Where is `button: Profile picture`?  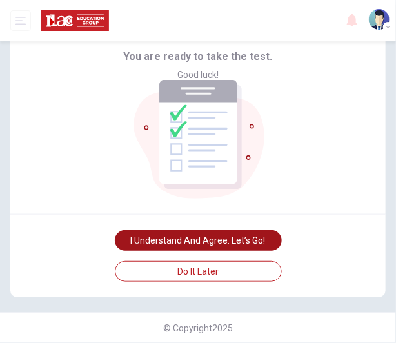
button: Profile picture is located at coordinates (379, 19).